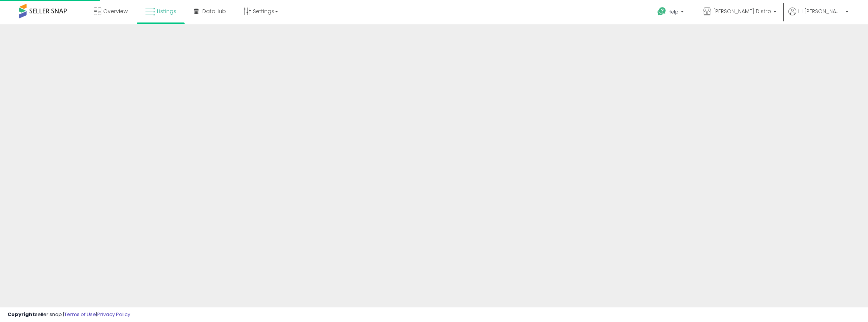 This screenshot has height=322, width=868. What do you see at coordinates (662, 11) in the screenshot?
I see `i: Get Help` at bounding box center [662, 11].